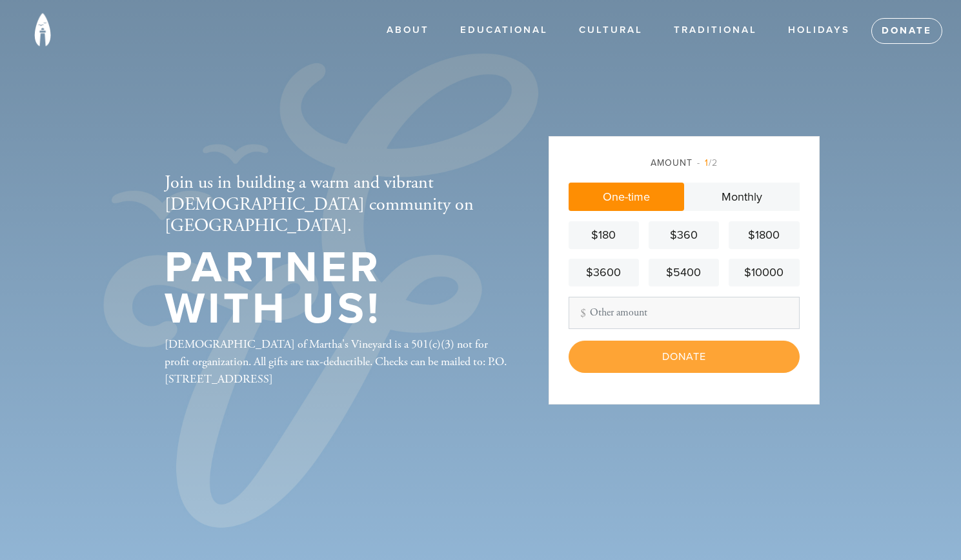 This screenshot has height=560, width=961. What do you see at coordinates (742, 197) in the screenshot?
I see `a: Monthly` at bounding box center [742, 197].